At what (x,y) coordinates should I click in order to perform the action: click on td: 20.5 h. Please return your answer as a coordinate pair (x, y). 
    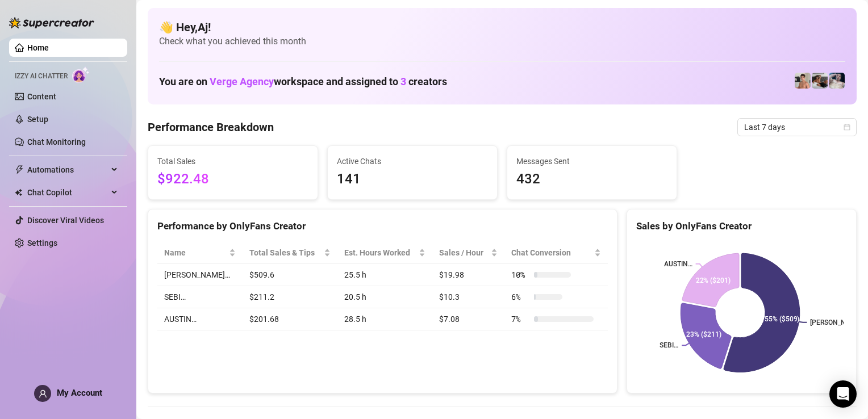
    Looking at the image, I should click on (386, 297).